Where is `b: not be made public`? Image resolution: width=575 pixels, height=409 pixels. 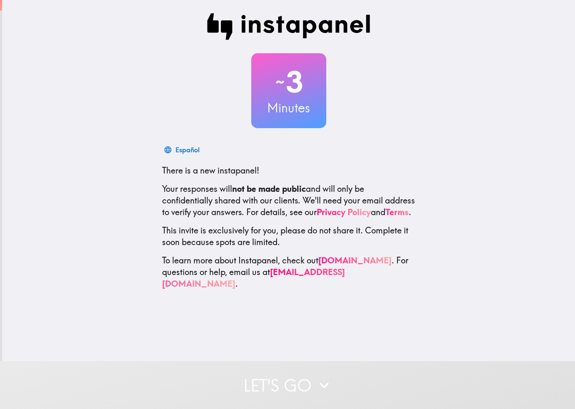 b: not be made public is located at coordinates (269, 189).